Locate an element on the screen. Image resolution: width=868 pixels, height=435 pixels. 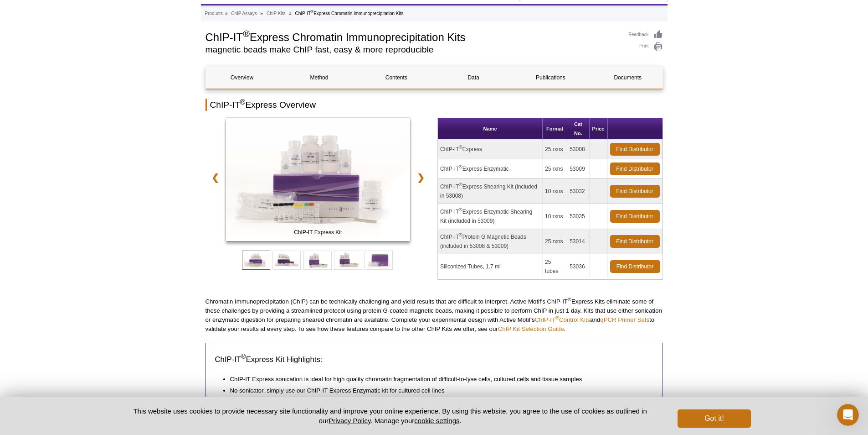
button: Got it! is located at coordinates (714, 418).